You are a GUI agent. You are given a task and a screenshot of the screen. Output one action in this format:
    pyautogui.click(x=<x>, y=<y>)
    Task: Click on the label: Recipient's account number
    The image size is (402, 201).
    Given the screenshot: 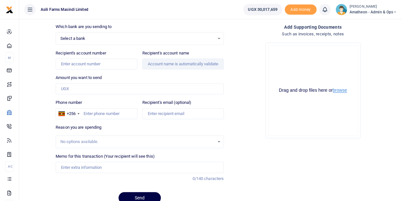 What is the action you would take?
    pyautogui.click(x=81, y=53)
    